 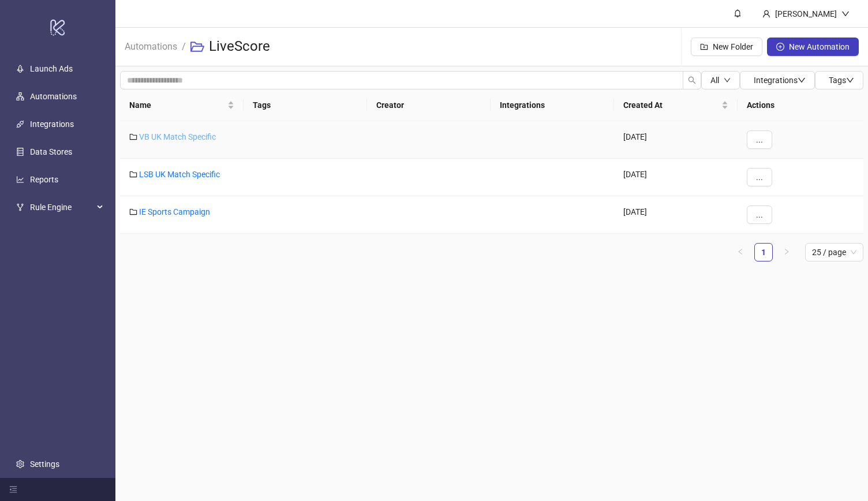 What do you see at coordinates (764, 252) in the screenshot?
I see `a: 1` at bounding box center [764, 252].